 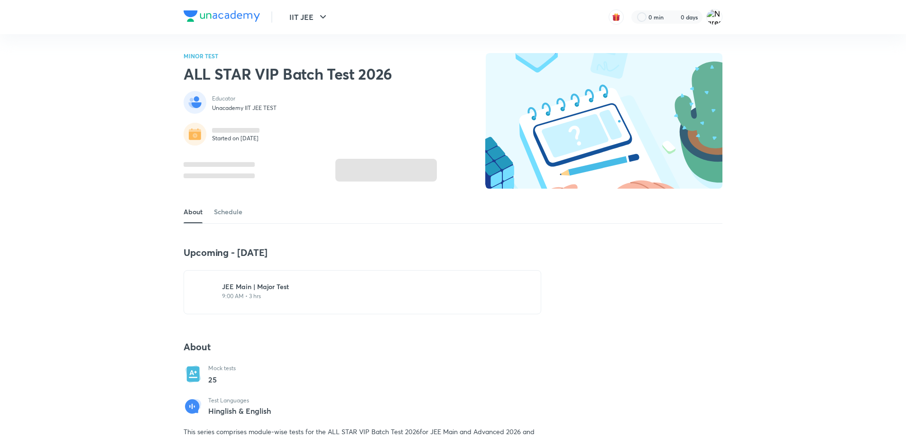 What do you see at coordinates (616, 17) in the screenshot?
I see `img: avatar` at bounding box center [616, 17].